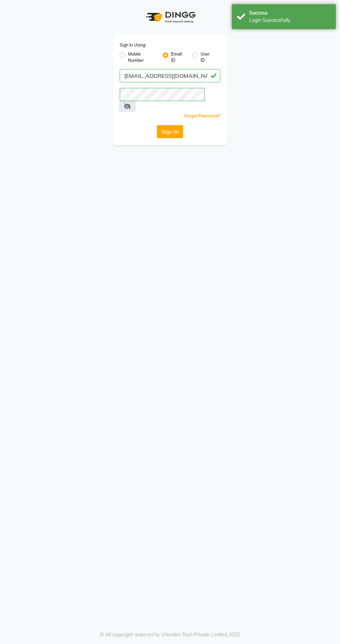  I want to click on label: User ID, so click(207, 57).